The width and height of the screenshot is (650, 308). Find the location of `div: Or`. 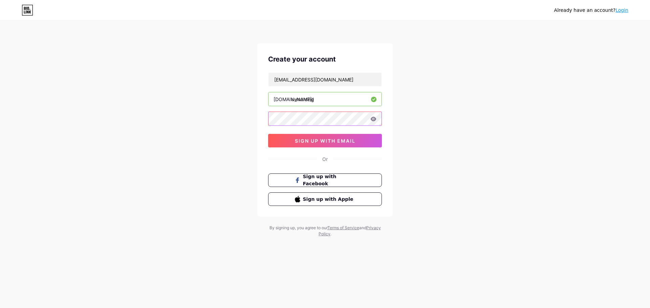

div: Or is located at coordinates (325, 159).